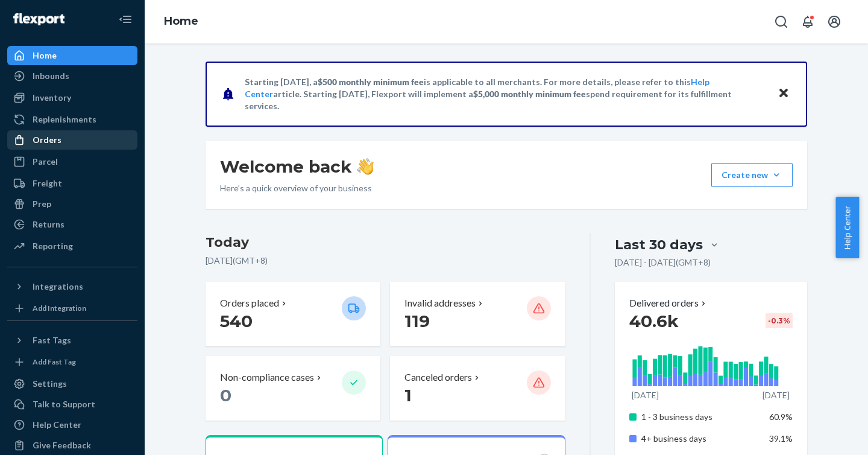 The image size is (868, 455). Describe the element at coordinates (57, 425) in the screenshot. I see `div: Help Center` at that location.